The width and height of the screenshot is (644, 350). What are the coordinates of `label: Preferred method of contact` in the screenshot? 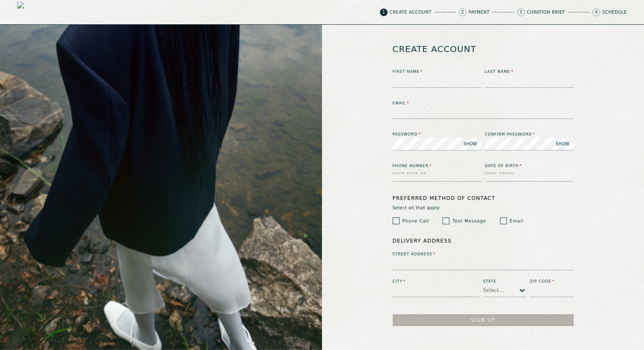 It's located at (483, 198).